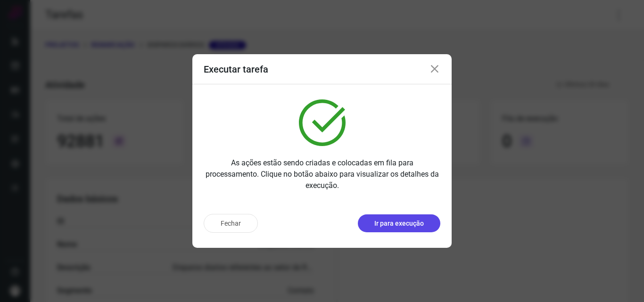 This screenshot has height=302, width=644. I want to click on button: Fechar, so click(230, 223).